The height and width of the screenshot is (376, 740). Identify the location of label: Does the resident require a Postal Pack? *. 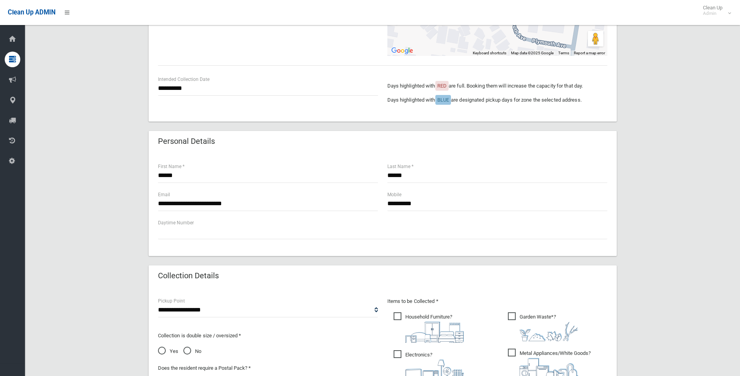
(205, 368).